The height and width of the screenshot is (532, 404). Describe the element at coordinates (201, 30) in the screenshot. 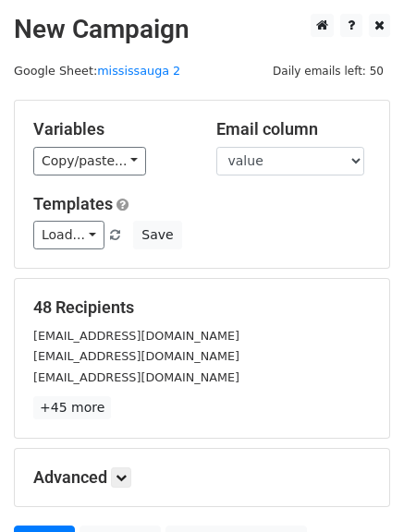

I see `h2: New Campaign` at that location.